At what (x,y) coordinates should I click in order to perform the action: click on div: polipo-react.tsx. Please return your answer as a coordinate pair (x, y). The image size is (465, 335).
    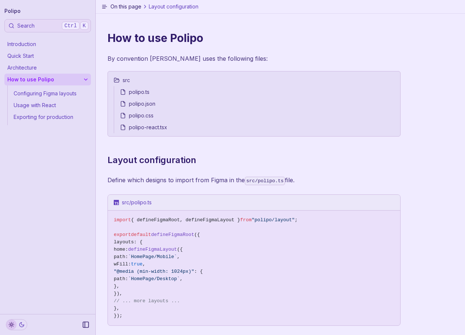
    Looking at the image, I should click on (257, 127).